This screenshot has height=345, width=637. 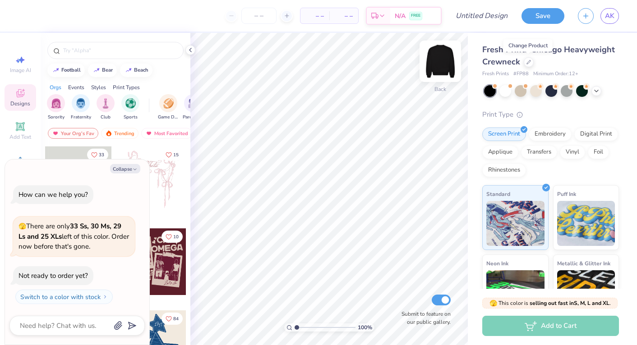 What do you see at coordinates (550, 115) in the screenshot?
I see `div: Print Type` at bounding box center [550, 115].